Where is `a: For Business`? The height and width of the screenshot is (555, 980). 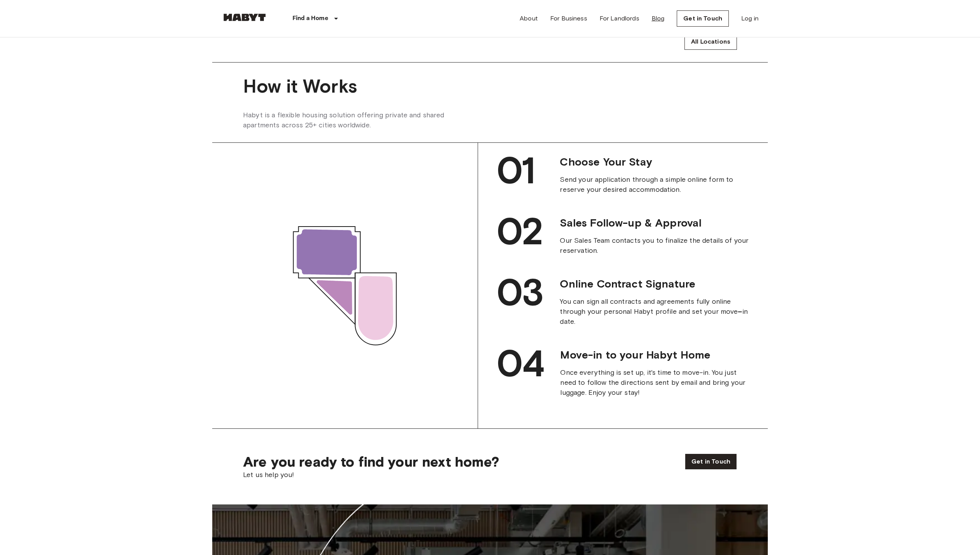
a: For Business is located at coordinates (569, 18).